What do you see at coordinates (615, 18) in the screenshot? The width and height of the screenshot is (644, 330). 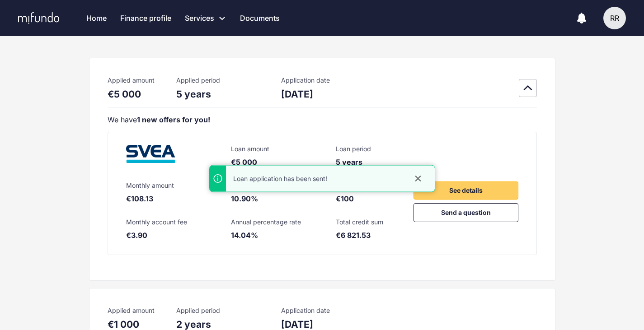 I see `button: RR` at bounding box center [615, 18].